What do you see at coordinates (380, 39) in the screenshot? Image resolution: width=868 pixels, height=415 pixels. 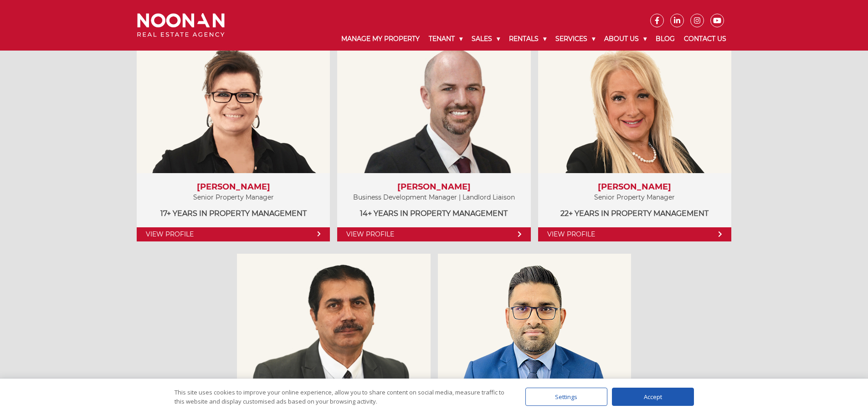 I see `a: Manage My Property` at bounding box center [380, 39].